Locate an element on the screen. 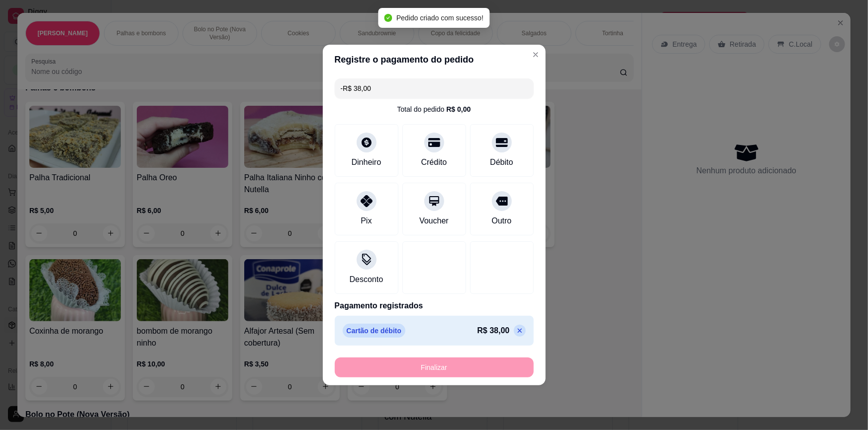  div: Voucher is located at coordinates (434, 221).